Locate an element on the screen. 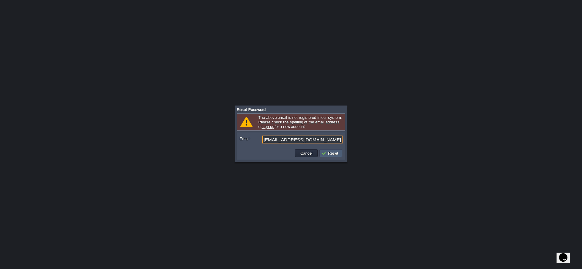  button: Cancel is located at coordinates (306, 153).